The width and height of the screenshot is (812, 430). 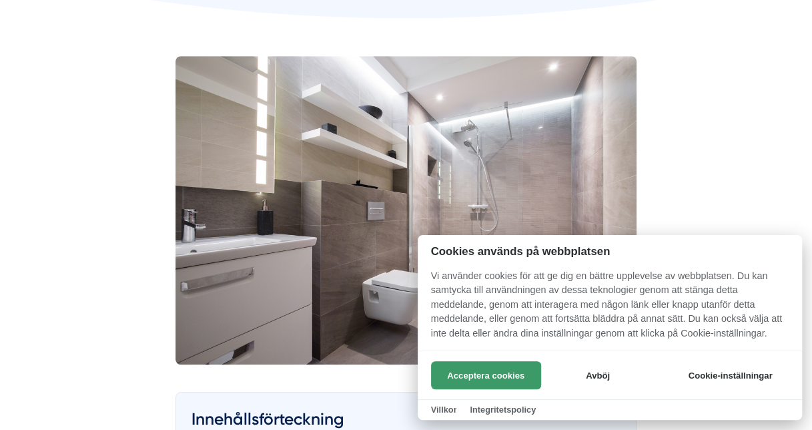 I want to click on button: Cookie-inställningar, so click(x=730, y=375).